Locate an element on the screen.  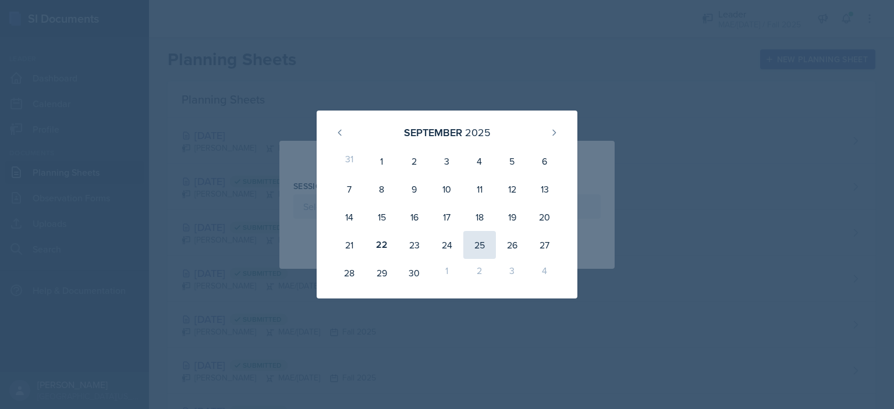
div: 27 is located at coordinates (545, 245).